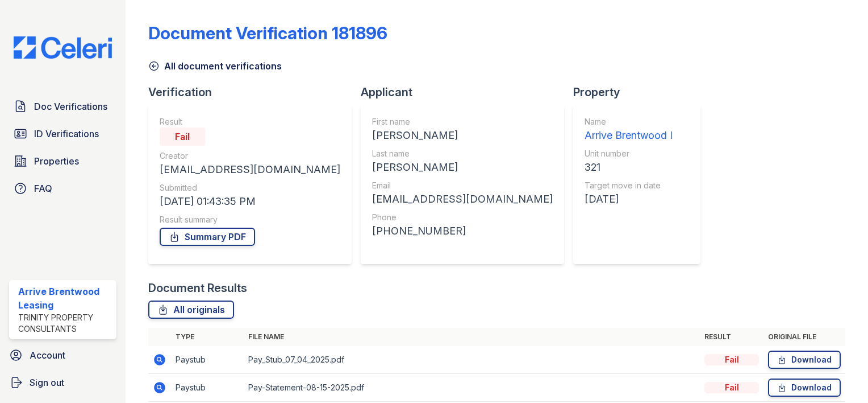  Describe the element at coordinates (250, 121) in the screenshot. I see `div: Result` at that location.